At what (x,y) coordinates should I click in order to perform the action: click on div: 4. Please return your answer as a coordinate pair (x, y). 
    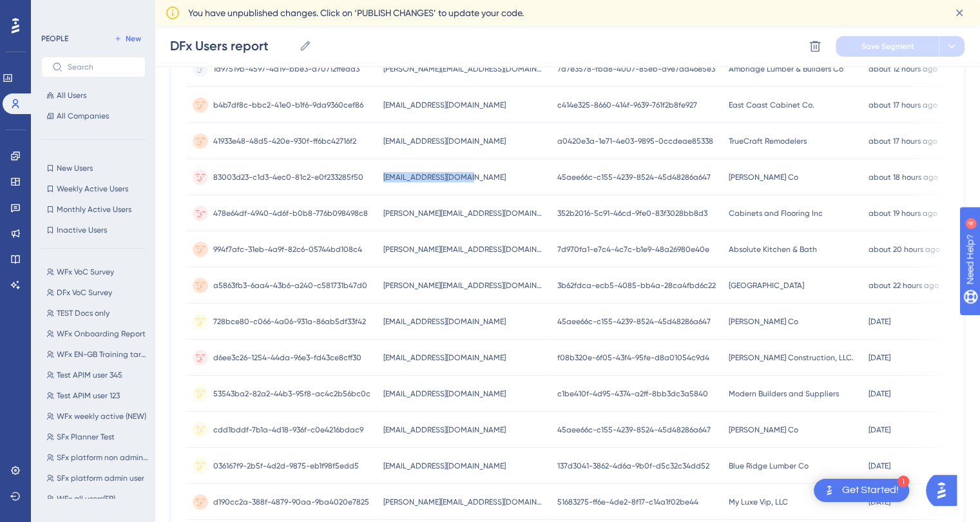
    Looking at the image, I should click on (91, 12).